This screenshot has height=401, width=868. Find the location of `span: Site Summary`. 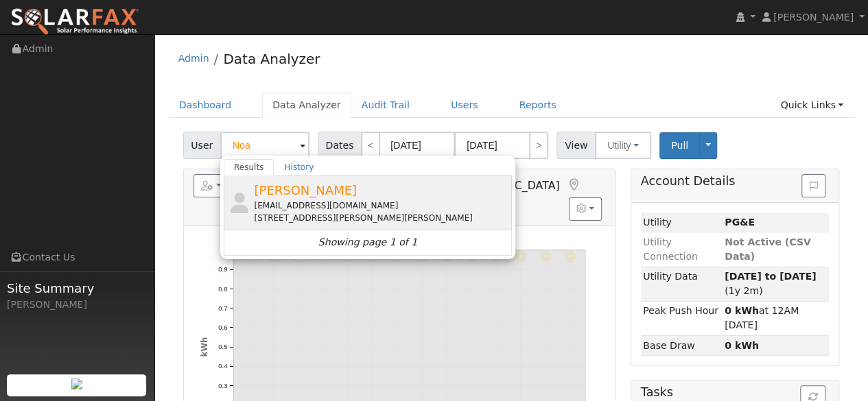

span: Site Summary is located at coordinates (77, 288).